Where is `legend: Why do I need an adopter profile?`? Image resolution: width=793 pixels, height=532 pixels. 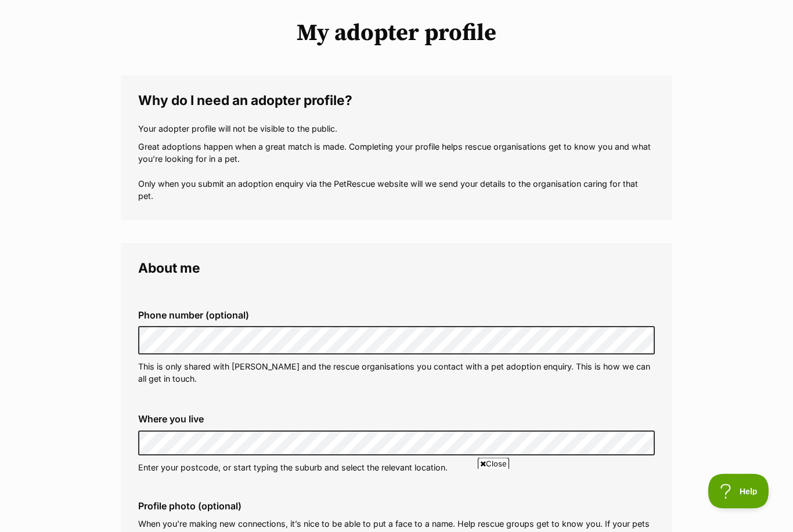 legend: Why do I need an adopter profile? is located at coordinates (397, 101).